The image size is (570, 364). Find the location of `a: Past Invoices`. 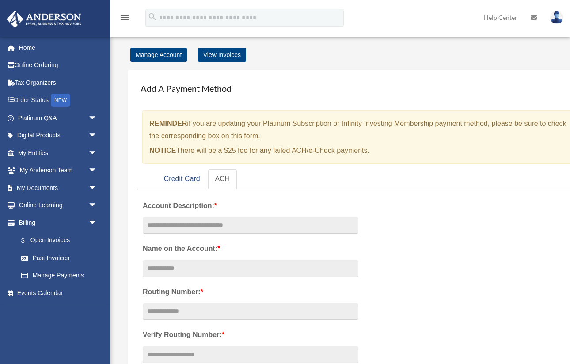

a: Past Invoices is located at coordinates (61, 258).